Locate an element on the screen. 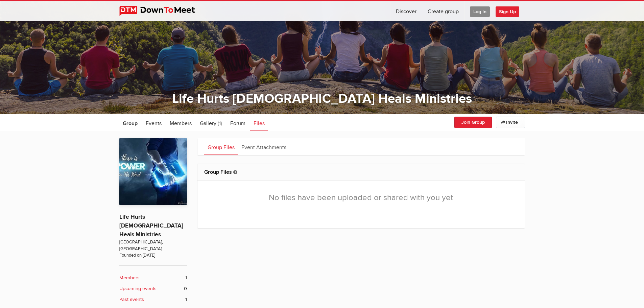  b: Past events is located at coordinates (131, 299).